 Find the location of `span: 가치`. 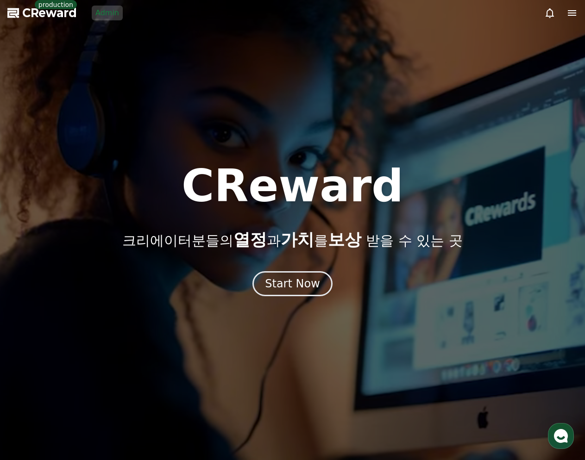

span: 가치 is located at coordinates (297, 239).